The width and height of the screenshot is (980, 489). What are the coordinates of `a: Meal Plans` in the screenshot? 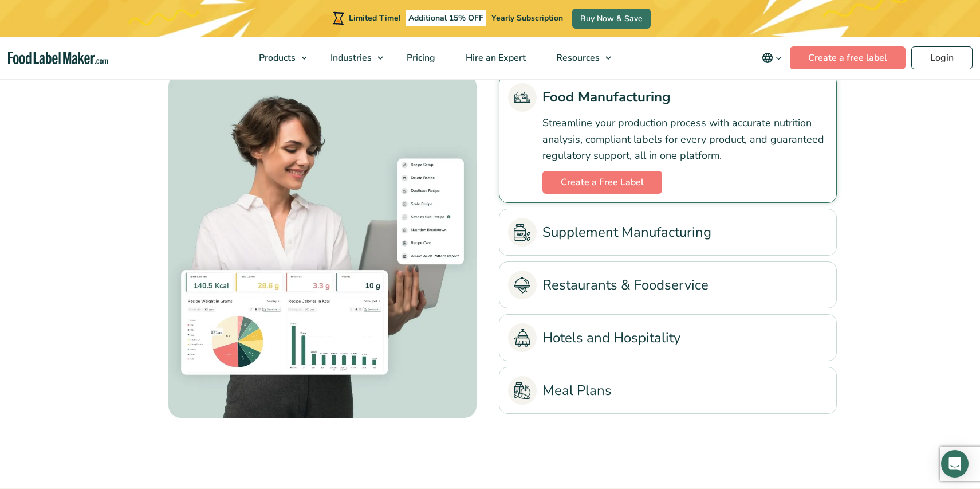 It's located at (668, 390).